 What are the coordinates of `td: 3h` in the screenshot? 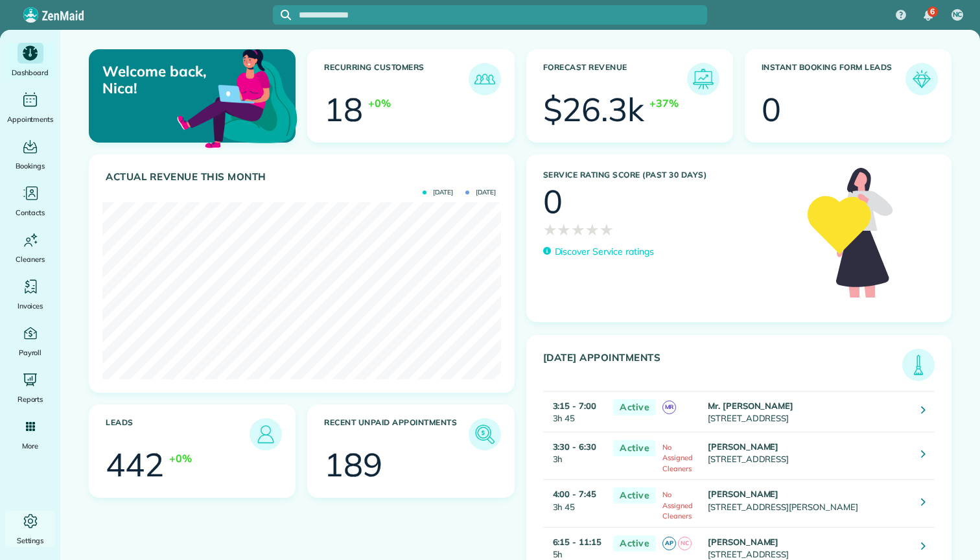 It's located at (575, 455).